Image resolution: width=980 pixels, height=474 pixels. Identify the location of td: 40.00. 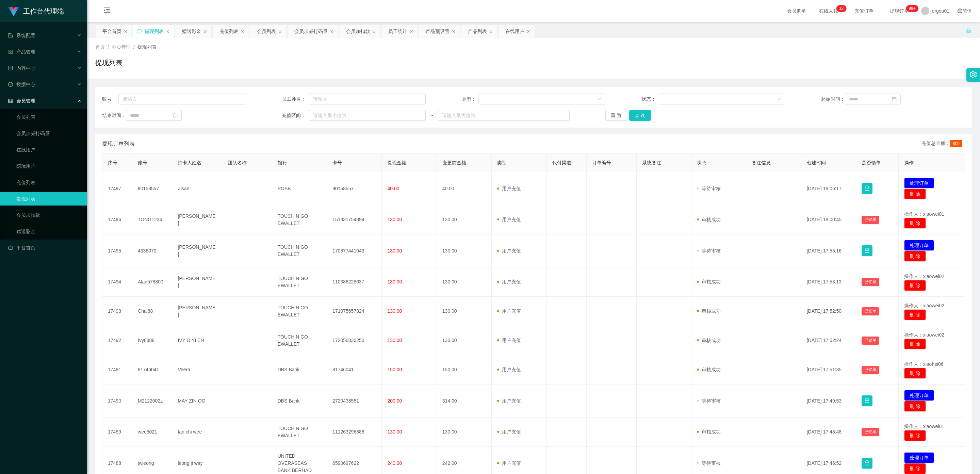
(464, 189).